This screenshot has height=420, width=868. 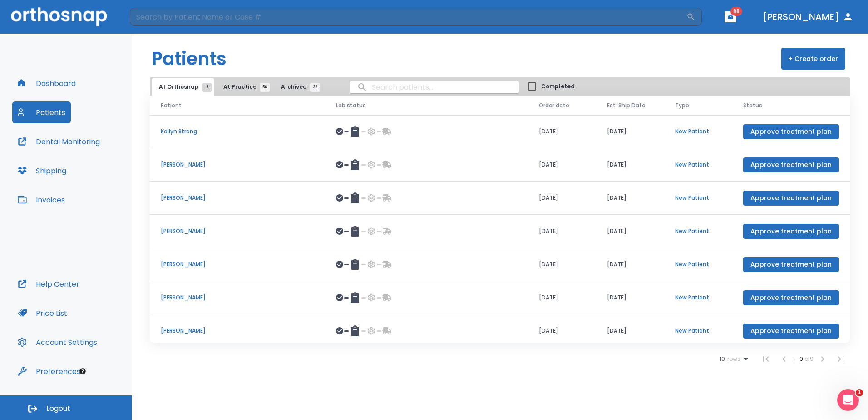 I want to click on span: At Practice, so click(x=244, y=87).